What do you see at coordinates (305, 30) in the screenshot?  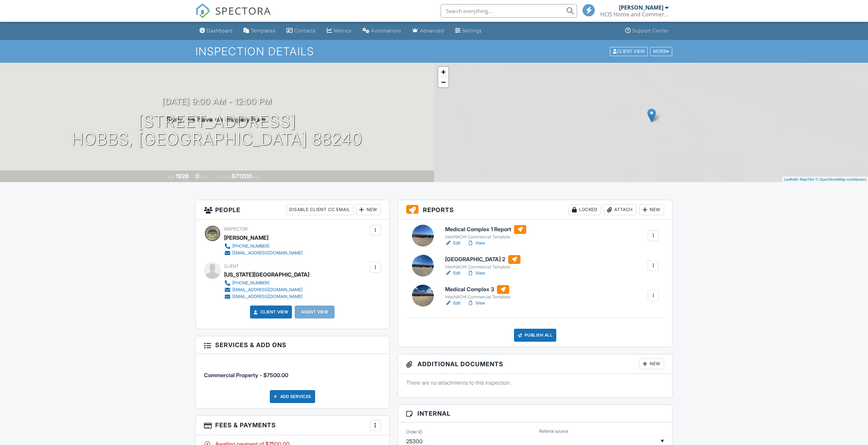 I see `div: Contacts` at bounding box center [305, 30].